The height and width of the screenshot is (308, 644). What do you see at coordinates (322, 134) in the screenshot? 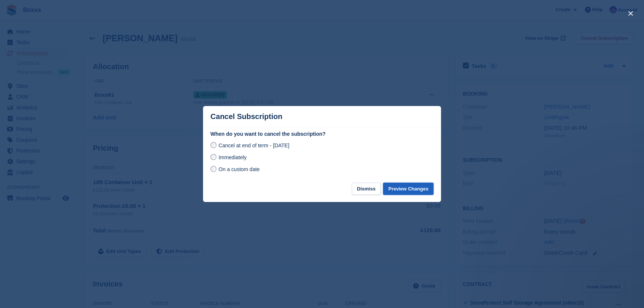
I see `label: When do you want to cancel the subscription?` at bounding box center [322, 134].